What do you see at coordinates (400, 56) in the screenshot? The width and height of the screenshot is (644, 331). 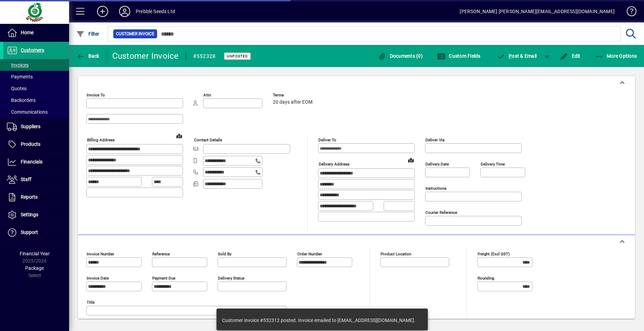 I see `span: Documents (0)` at bounding box center [400, 56].